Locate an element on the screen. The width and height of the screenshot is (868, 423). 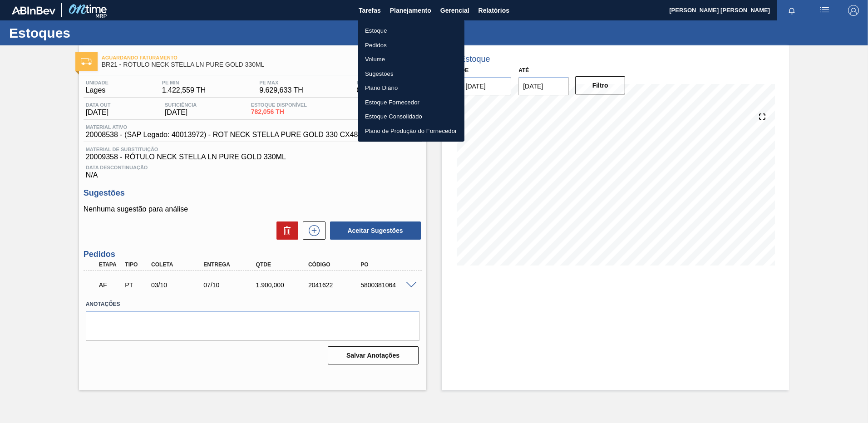
li: Plano Diário is located at coordinates (410, 88).